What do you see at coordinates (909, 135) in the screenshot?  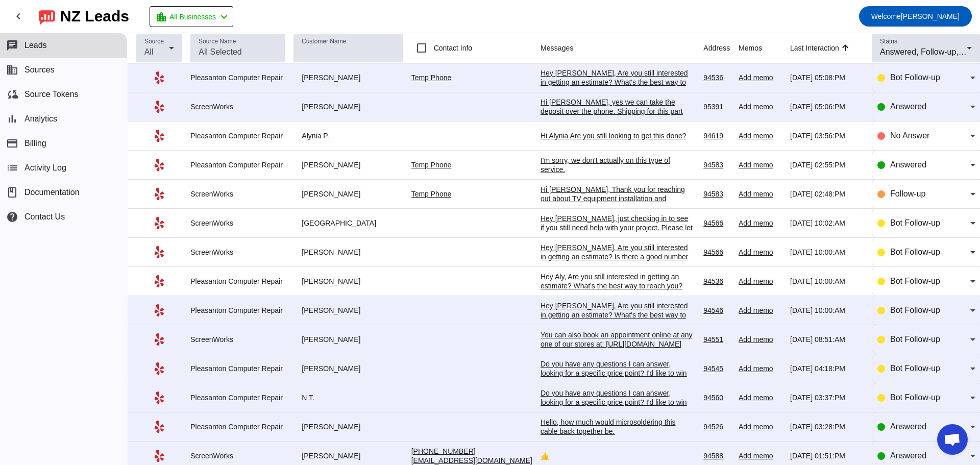 I see `span: No Answer` at bounding box center [909, 135].